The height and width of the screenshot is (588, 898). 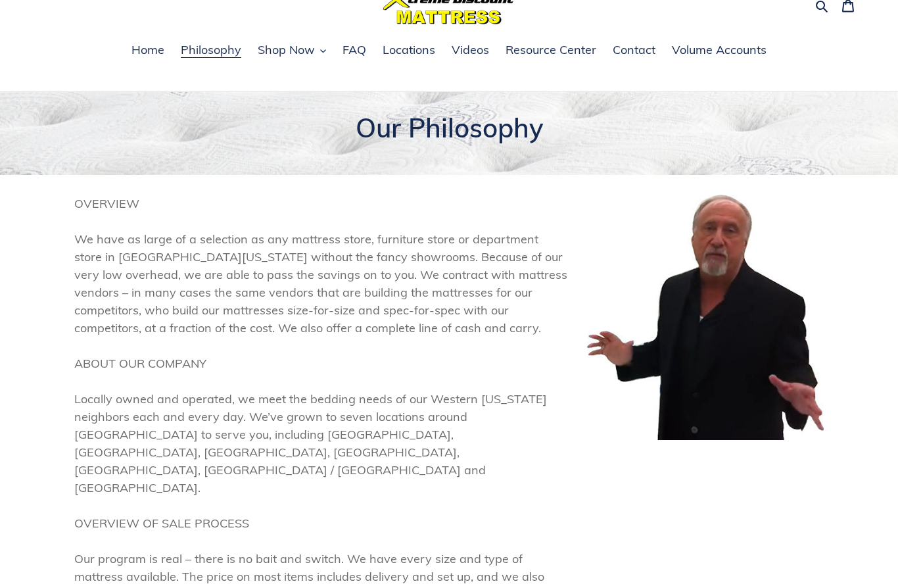 I want to click on a: Contact, so click(x=634, y=51).